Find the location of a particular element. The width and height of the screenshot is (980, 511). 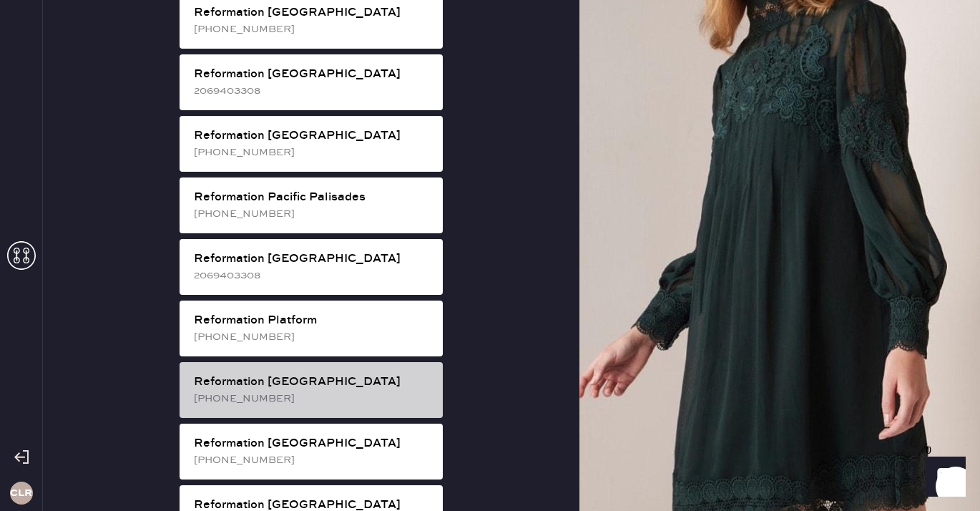

th: ID is located at coordinates (84, 251).